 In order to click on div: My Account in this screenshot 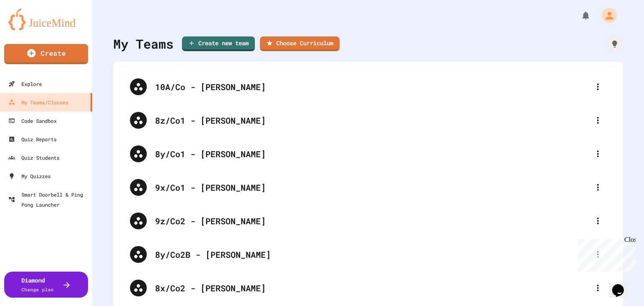, I will do `click(606, 16)`.